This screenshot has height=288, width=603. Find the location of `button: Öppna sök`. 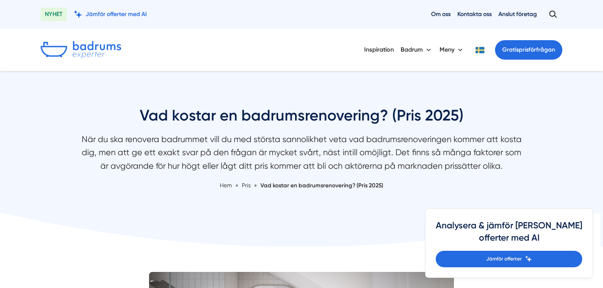

button: Öppna sök is located at coordinates (553, 14).